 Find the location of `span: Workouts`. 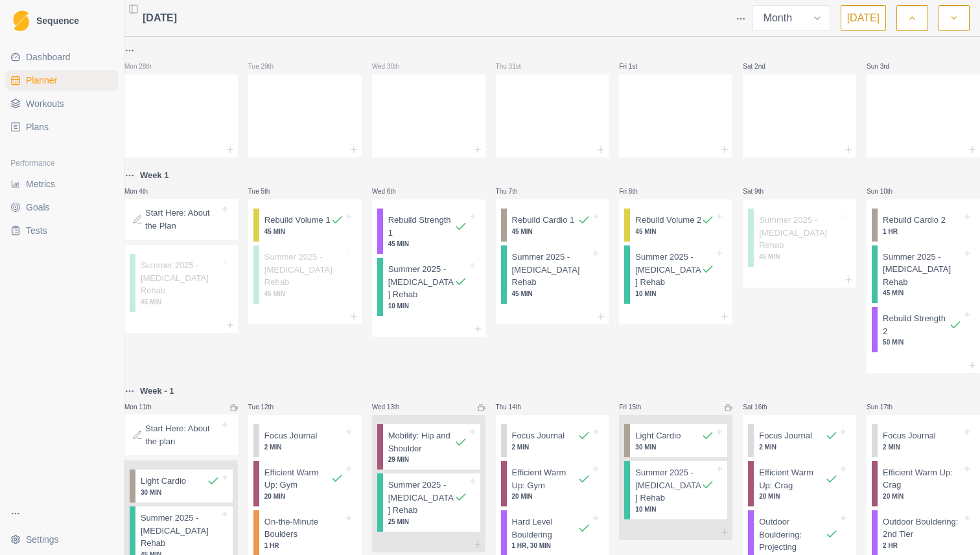

span: Workouts is located at coordinates (44, 104).